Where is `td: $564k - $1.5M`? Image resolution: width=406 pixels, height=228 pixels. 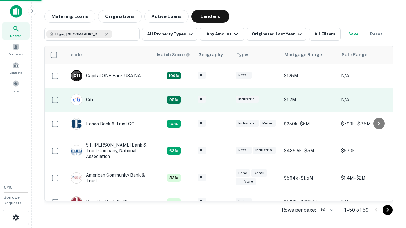 td: $564k - $1.5M is located at coordinates (309, 178).